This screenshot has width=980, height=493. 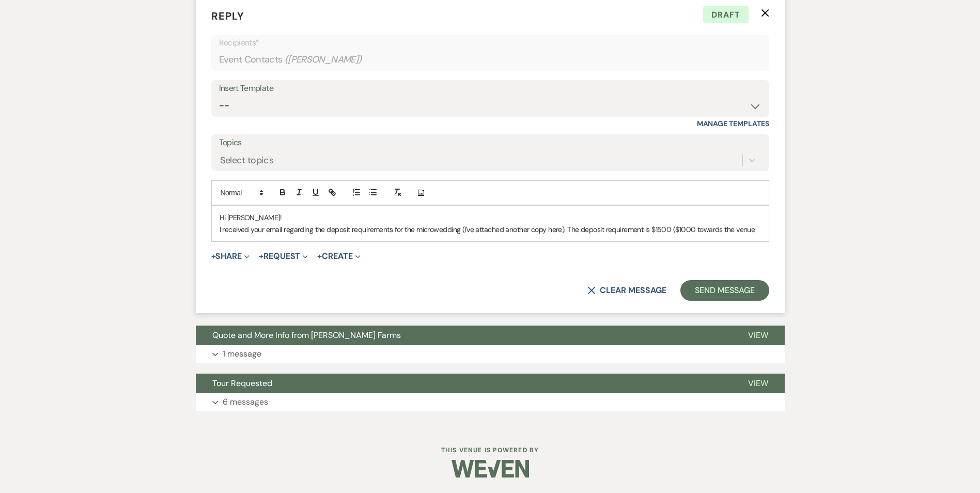 What do you see at coordinates (490, 469) in the screenshot?
I see `img: Weven Logo` at bounding box center [490, 469].